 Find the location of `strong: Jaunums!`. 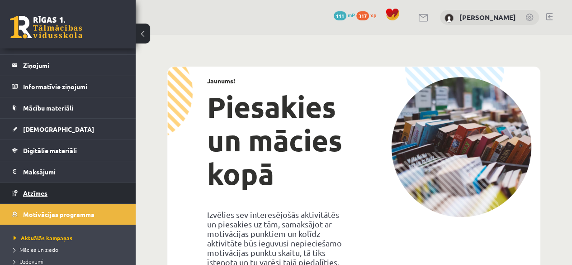

strong: Jaunums! is located at coordinates (221, 81).